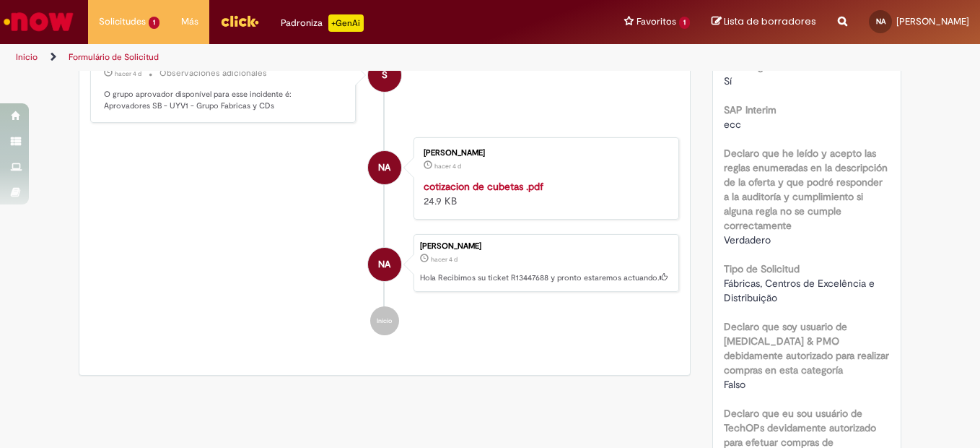 The height and width of the screenshot is (448, 980). What do you see at coordinates (805, 189) in the screenshot?
I see `b: Declaro que he leído y acepto las reglas enumeradas en la descripción de la oferta y que podré re...` at bounding box center [805, 189].